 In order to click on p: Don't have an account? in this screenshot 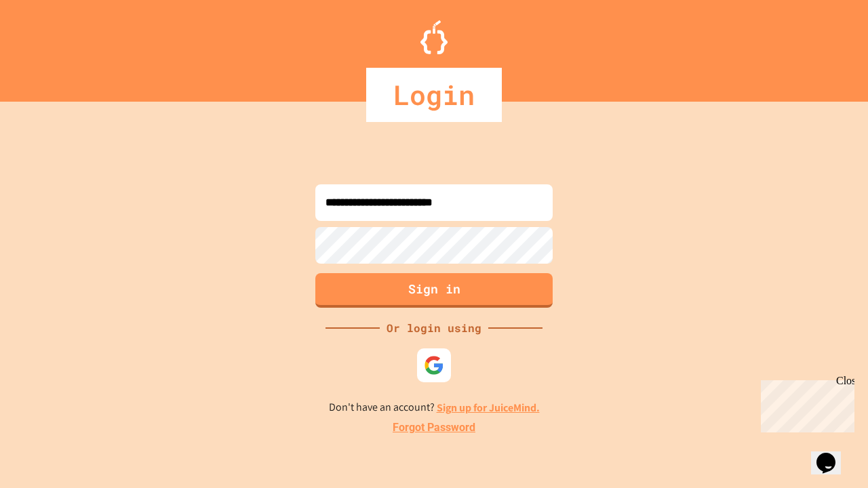, I will do `click(434, 408)`.